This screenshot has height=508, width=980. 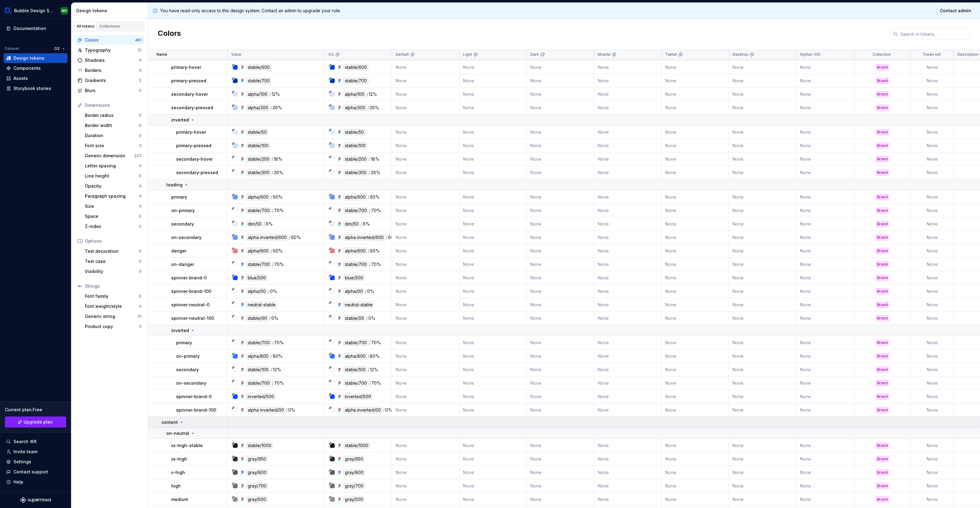 I want to click on div: alpha inverted/600, so click(x=267, y=238).